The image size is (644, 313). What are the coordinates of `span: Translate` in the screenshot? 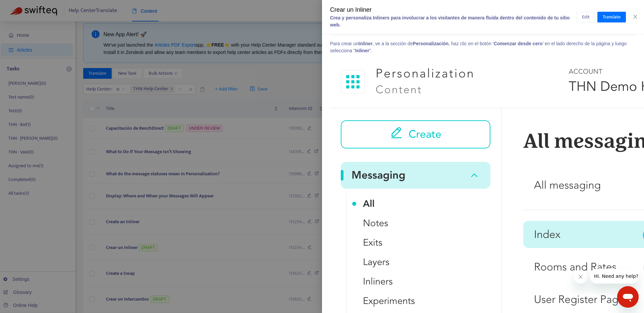 It's located at (611, 17).